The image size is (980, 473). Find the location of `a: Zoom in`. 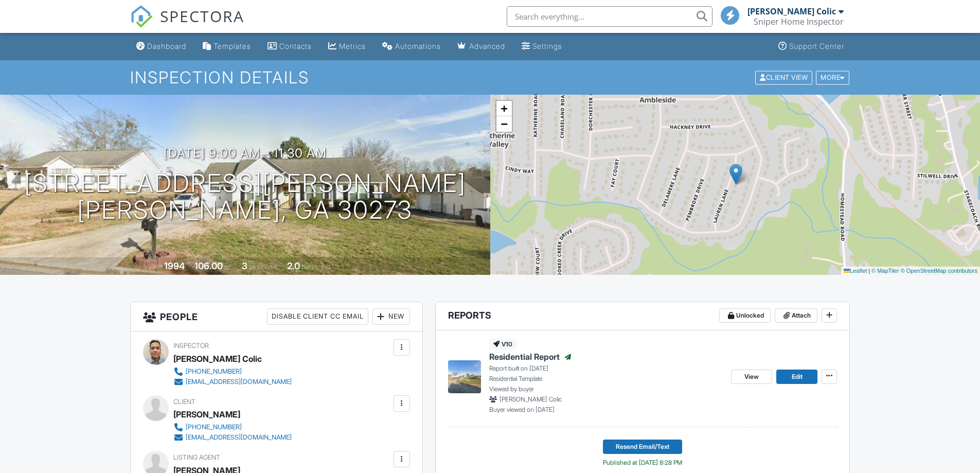

a: Zoom in is located at coordinates (504, 108).